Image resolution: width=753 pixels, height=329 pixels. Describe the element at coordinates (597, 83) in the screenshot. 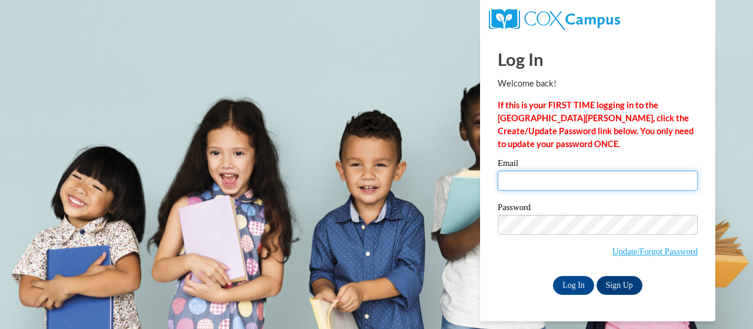

I see `p: Welcome back!` at that location.